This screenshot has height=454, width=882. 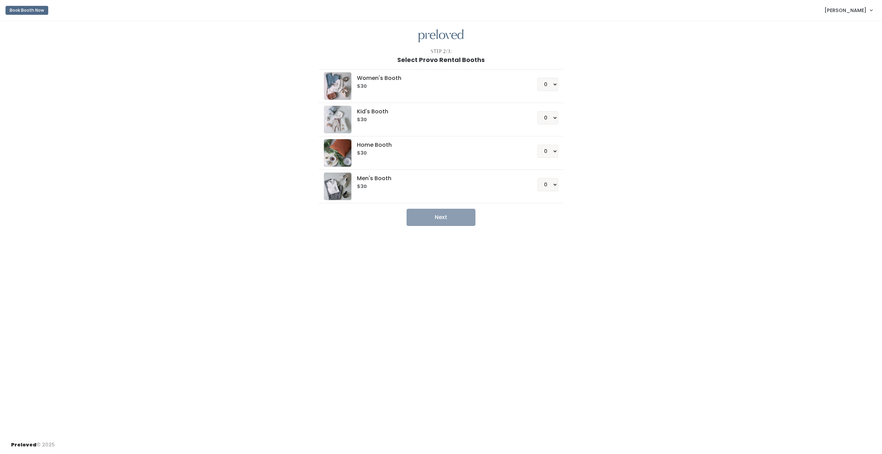 I want to click on a: Book Booth Now, so click(x=27, y=10).